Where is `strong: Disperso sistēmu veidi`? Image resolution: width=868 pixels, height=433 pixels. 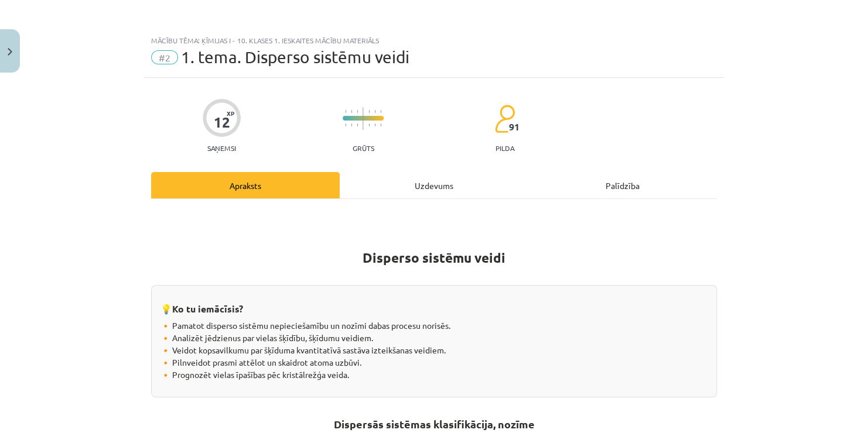 strong: Disperso sistēmu veidi is located at coordinates (434, 258).